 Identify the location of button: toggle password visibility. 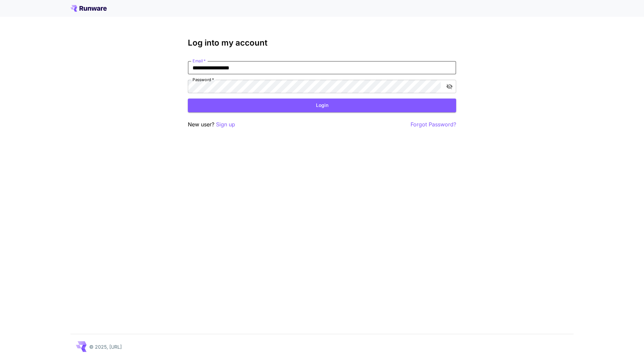
(450, 86).